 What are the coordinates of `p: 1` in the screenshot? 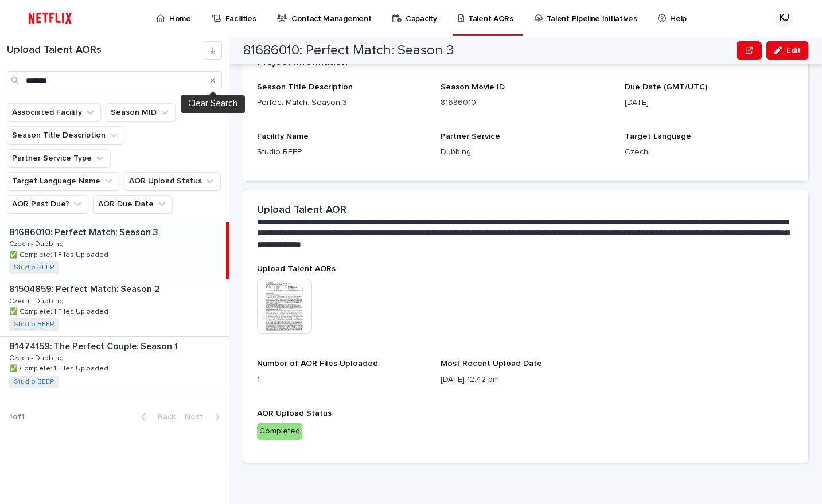 It's located at (342, 380).